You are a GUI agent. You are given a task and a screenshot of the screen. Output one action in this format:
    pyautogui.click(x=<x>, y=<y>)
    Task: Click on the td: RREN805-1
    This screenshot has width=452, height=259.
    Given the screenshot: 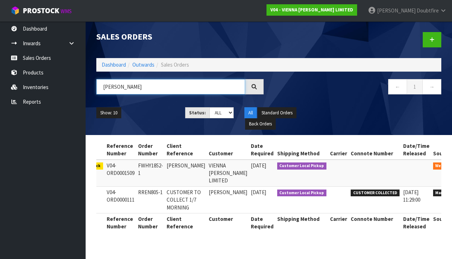 What is the action you would take?
    pyautogui.click(x=150, y=200)
    